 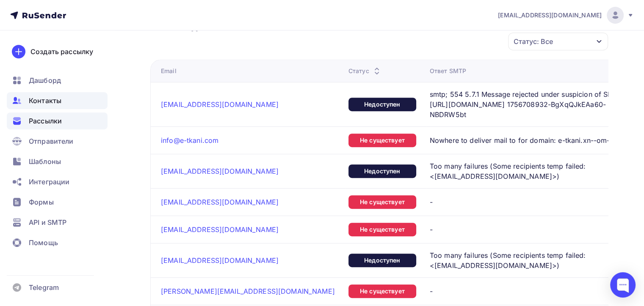 I want to click on span: Telegram, so click(x=44, y=288).